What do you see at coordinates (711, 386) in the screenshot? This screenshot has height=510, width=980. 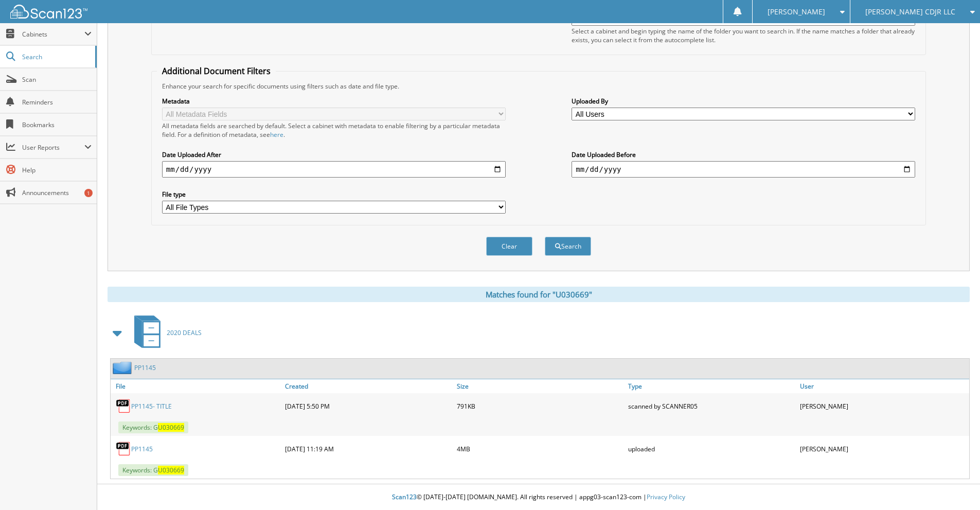 I see `a: Type` at bounding box center [711, 386].